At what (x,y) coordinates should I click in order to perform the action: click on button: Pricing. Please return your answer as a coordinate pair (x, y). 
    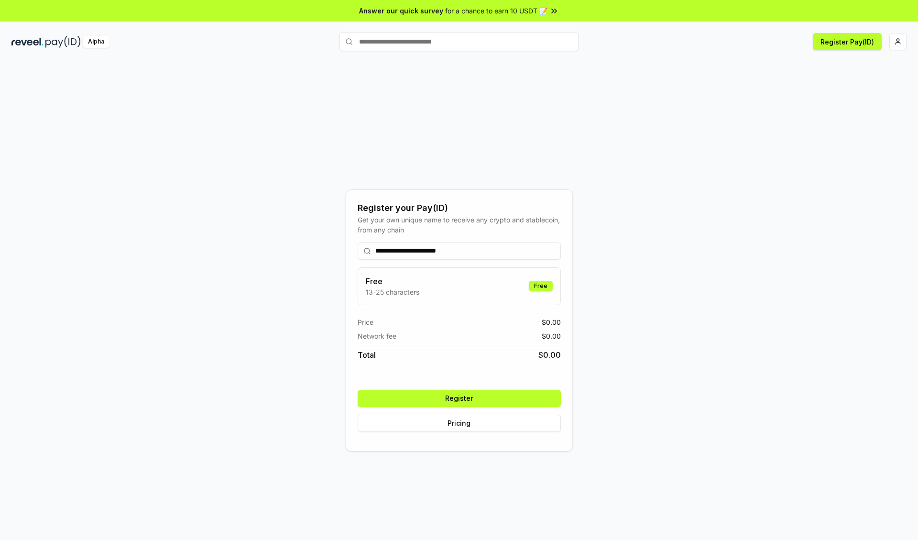
    Looking at the image, I should click on (459, 423).